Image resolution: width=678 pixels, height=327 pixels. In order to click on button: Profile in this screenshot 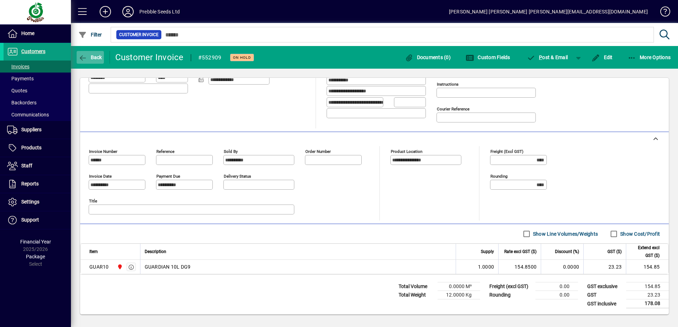, I will do `click(128, 12)`.